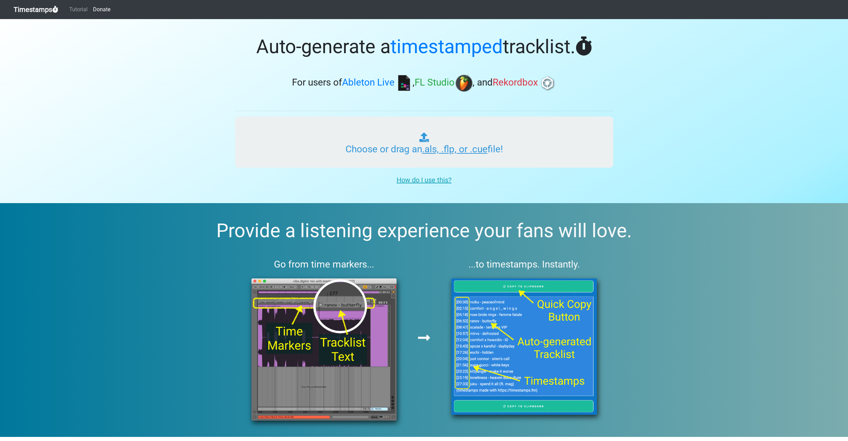 This screenshot has width=848, height=441. I want to click on h3: For users of , , and, so click(424, 83).